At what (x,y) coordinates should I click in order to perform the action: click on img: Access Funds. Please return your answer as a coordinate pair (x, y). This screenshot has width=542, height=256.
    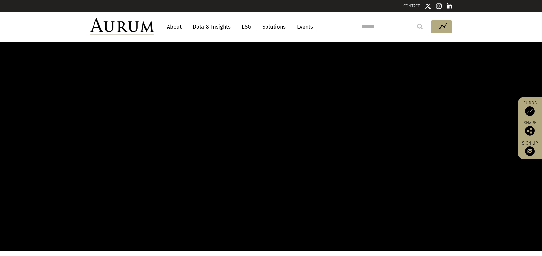
    Looking at the image, I should click on (530, 111).